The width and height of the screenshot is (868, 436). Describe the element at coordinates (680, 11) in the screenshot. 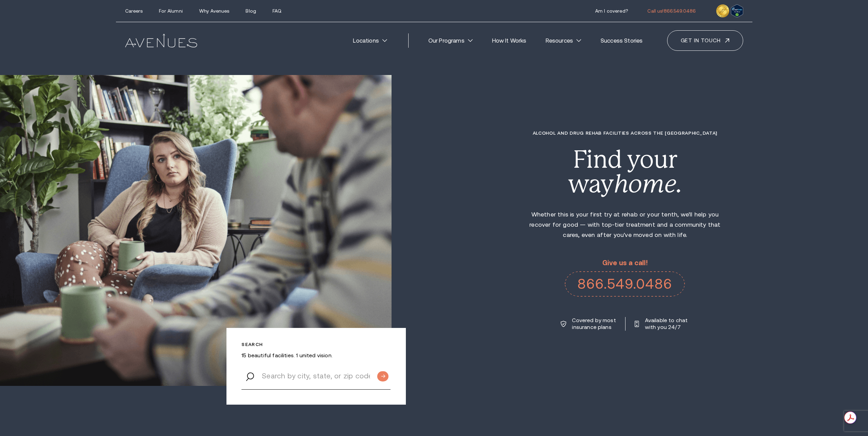

I see `span: 866.549.0486` at that location.